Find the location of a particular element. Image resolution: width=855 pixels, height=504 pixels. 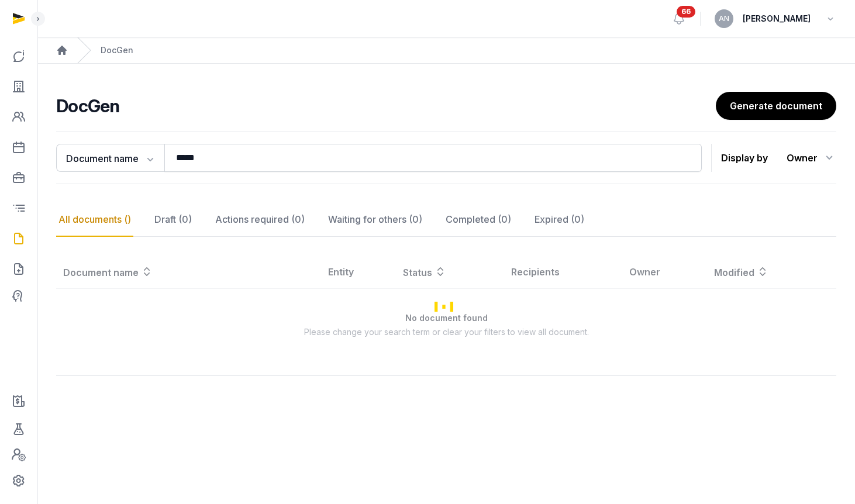

span: AN is located at coordinates (724, 19).